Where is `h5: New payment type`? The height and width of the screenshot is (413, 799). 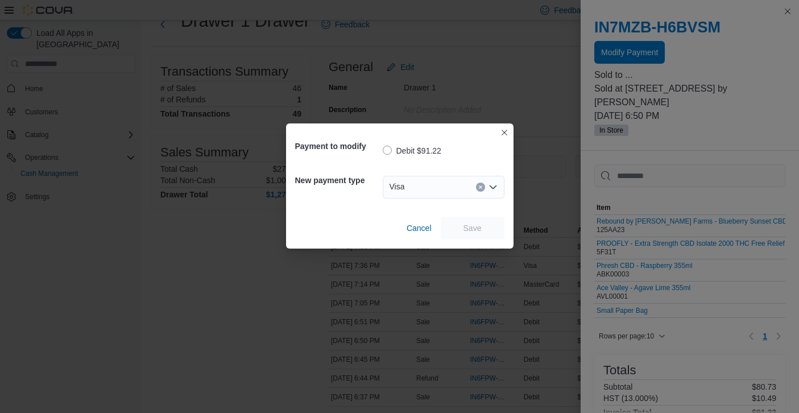
h5: New payment type is located at coordinates (338, 180).